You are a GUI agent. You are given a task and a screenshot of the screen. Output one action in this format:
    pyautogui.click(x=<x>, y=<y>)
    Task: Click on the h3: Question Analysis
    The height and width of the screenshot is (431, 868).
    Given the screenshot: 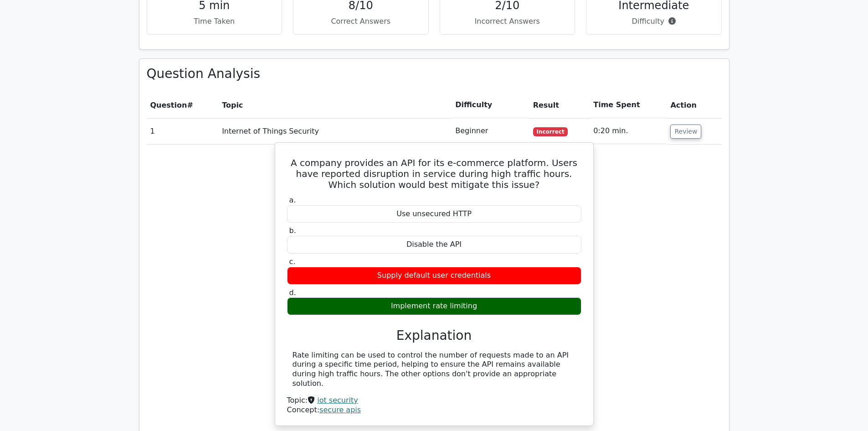 What is the action you would take?
    pyautogui.click(x=434, y=74)
    